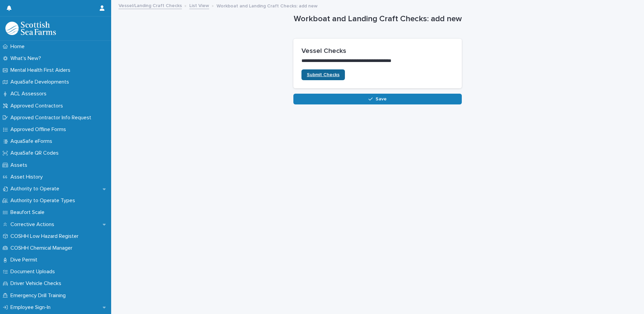  Describe the element at coordinates (31, 28) in the screenshot. I see `img: bPIBxiqnSb2ggTQWdOVV` at that location.